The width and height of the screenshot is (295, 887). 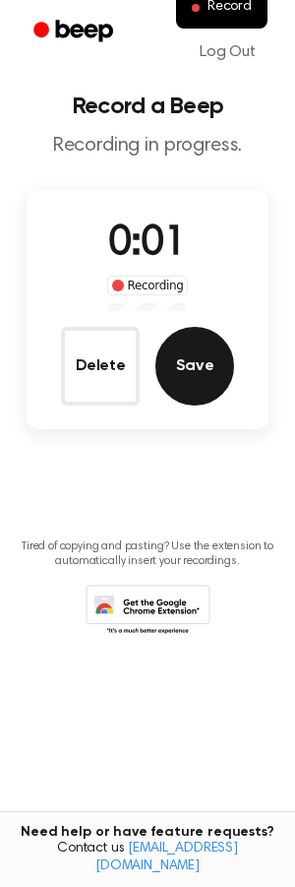 What do you see at coordinates (148, 244) in the screenshot?
I see `span: 0:01` at bounding box center [148, 244].